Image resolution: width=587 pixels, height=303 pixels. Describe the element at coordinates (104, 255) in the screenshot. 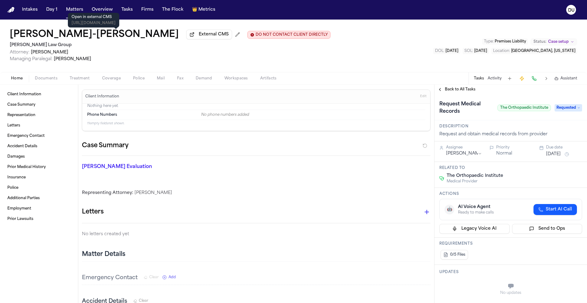

I see `h2: Matter Details` at that location.